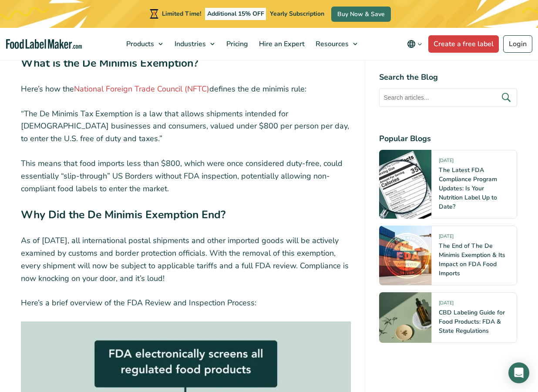  What do you see at coordinates (186, 303) in the screenshot?
I see `p: Here’s a brief overview of the FDA Review and Inspection Process:` at bounding box center [186, 303].